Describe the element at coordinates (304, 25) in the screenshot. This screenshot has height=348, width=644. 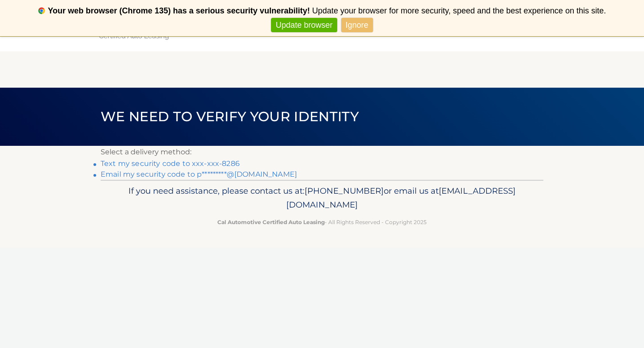
I see `a: Update browser` at that location.